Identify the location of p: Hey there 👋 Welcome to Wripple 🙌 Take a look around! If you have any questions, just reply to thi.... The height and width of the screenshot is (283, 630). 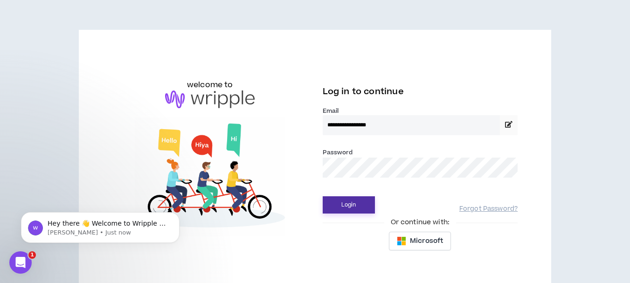
(101, 31).